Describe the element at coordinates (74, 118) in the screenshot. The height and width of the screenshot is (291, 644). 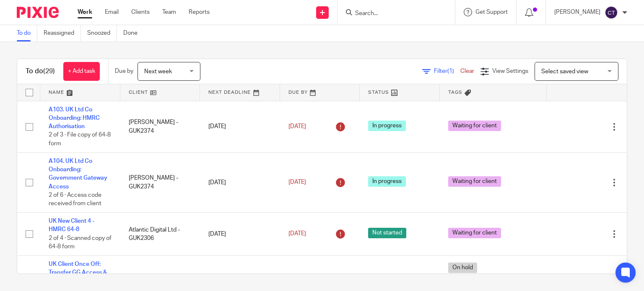
I see `a: A103. UK Ltd Co Onboarding: HMRC Authorisation` at that location.